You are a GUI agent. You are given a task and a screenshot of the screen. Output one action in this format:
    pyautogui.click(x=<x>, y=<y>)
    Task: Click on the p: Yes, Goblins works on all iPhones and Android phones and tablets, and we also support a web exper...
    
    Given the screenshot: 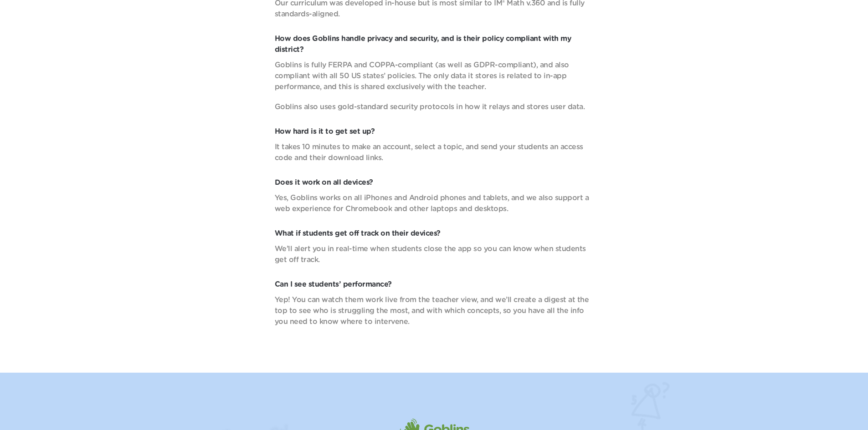 What is the action you would take?
    pyautogui.click(x=434, y=203)
    